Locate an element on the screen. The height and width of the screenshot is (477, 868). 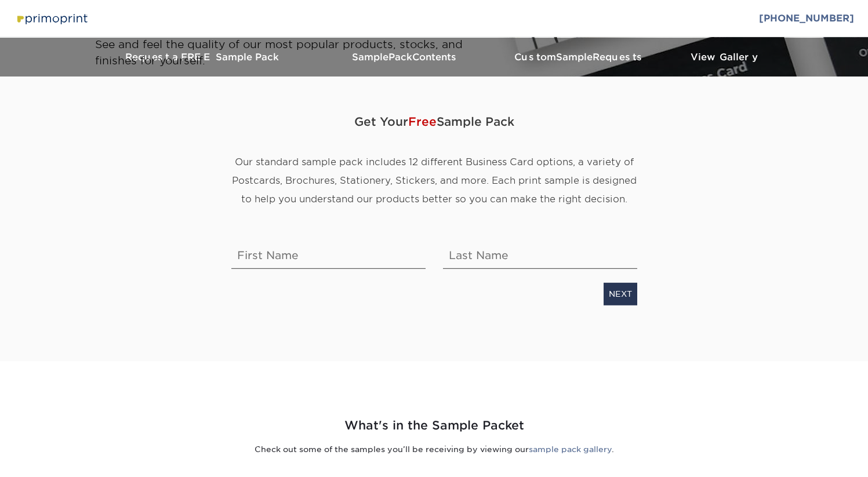
h3: Request a FREE Sample Pack is located at coordinates (202, 57).